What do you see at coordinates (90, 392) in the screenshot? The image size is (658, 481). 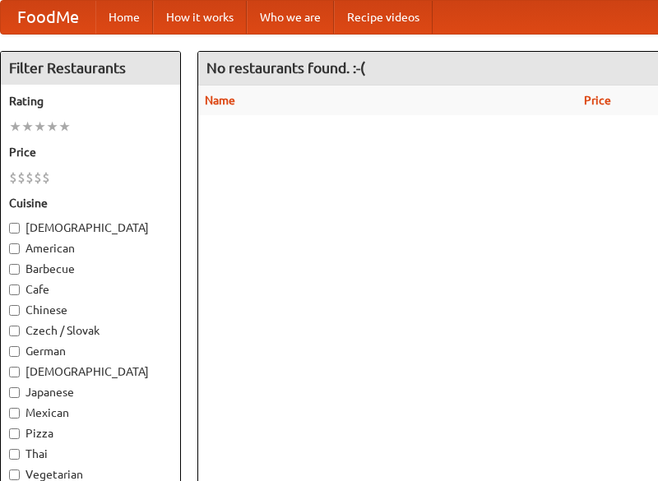 I see `label: Japanese` at bounding box center [90, 392].